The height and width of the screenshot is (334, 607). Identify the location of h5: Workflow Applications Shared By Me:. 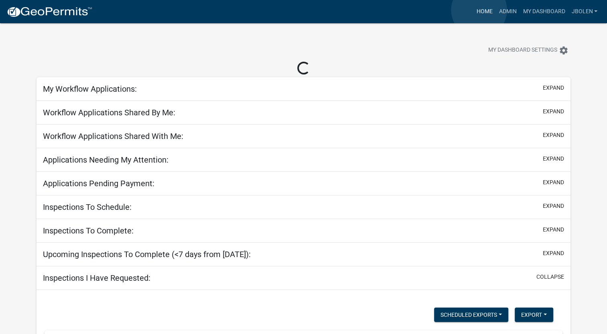
(109, 113).